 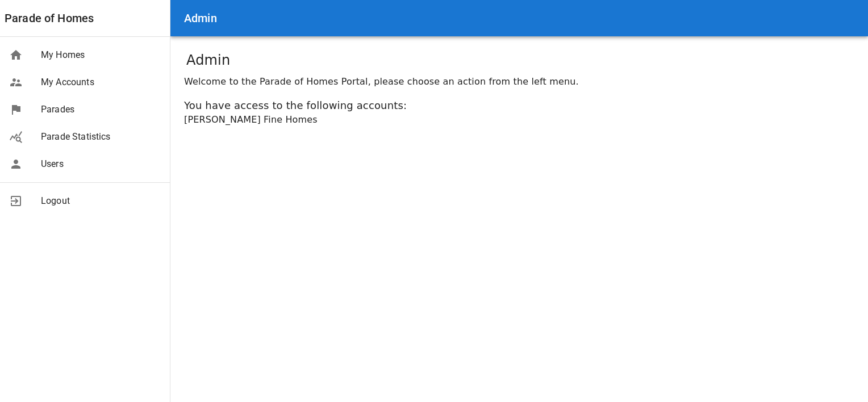 I want to click on span: Users, so click(x=100, y=164).